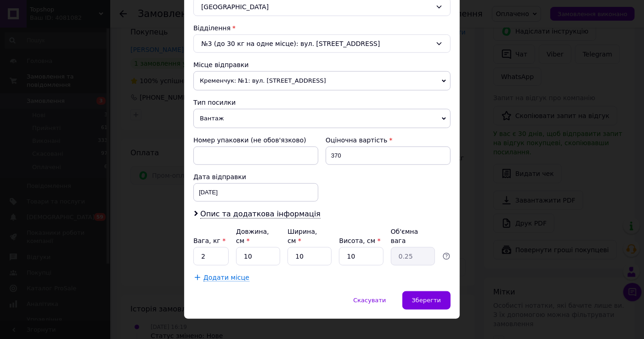  Describe the element at coordinates (426, 300) in the screenshot. I see `span: Зберегти` at that location.